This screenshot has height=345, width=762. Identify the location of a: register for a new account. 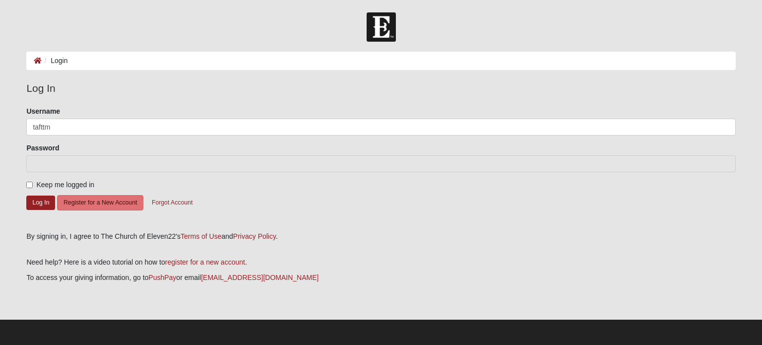
(205, 262).